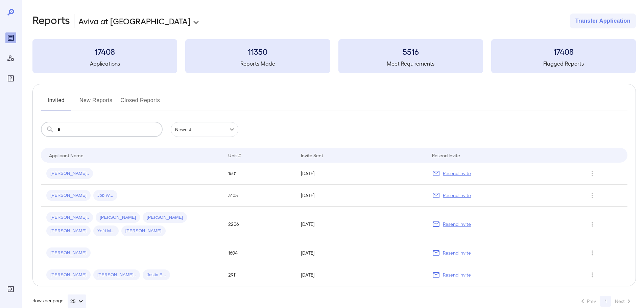 This screenshot has width=644, height=308. What do you see at coordinates (205, 130) in the screenshot?
I see `div: Newest` at bounding box center [205, 130].